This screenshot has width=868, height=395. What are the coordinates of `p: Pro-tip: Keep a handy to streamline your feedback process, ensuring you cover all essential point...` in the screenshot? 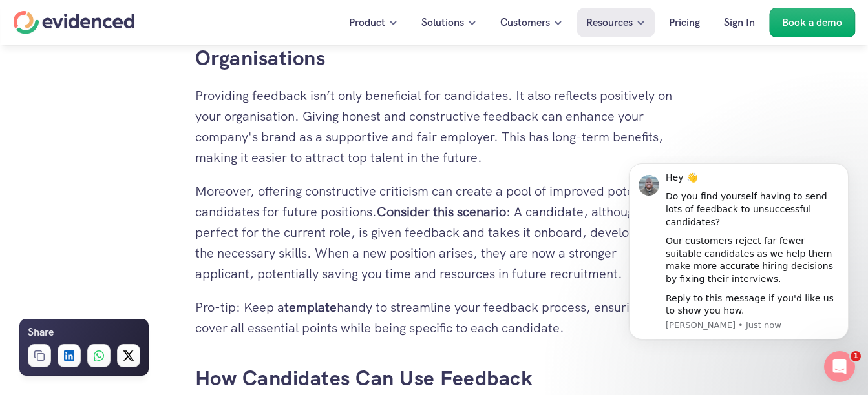 It's located at (434, 318).